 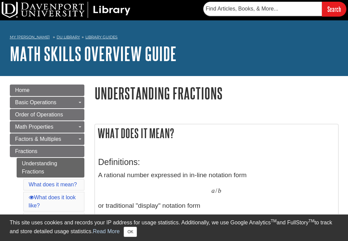 What do you see at coordinates (130, 231) in the screenshot?
I see `button: Close` at bounding box center [130, 231].